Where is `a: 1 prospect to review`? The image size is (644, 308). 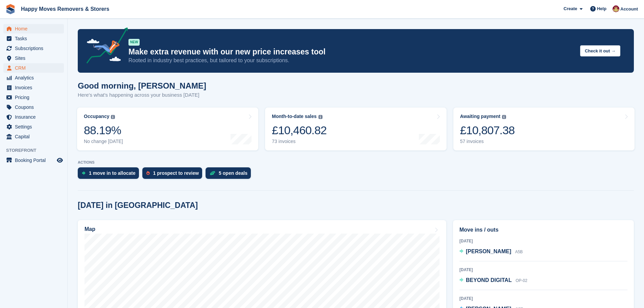
a: 1 prospect to review is located at coordinates (174, 175).